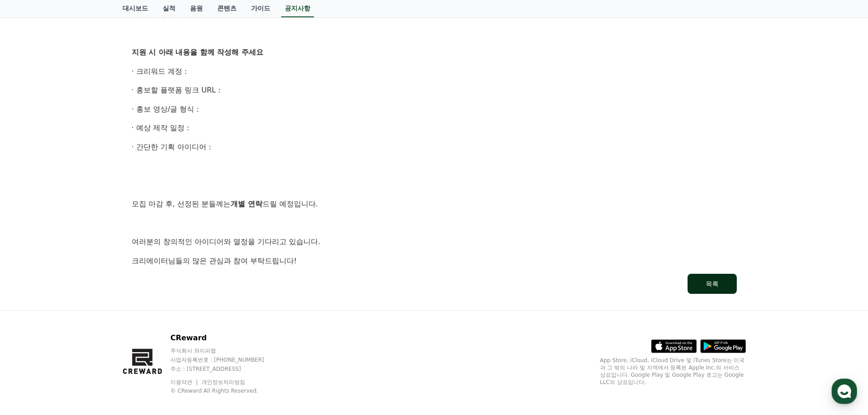 The height and width of the screenshot is (415, 868). Describe the element at coordinates (434, 147) in the screenshot. I see `p: · 간단한 기획 아이디어 :` at that location.